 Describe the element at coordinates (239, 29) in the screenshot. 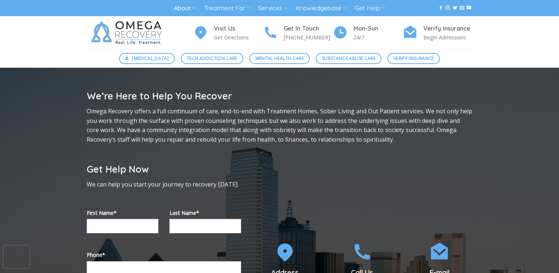

I see `h4: Visit Us` at that location.